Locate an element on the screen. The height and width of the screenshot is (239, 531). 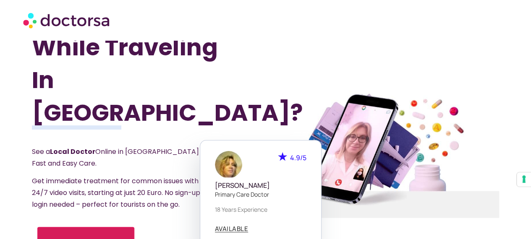
span: Get immediate treatment for common issues with 24/7 video visits, starting at just 20 Euro. No si... is located at coordinates (120, 193).